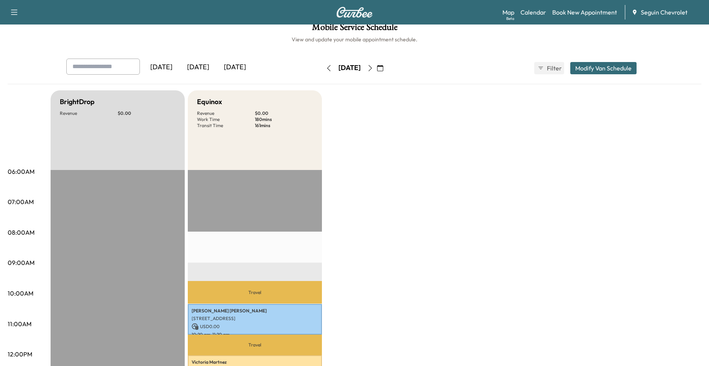 Image resolution: width=709 pixels, height=366 pixels. I want to click on button: Modify Van Schedule, so click(603, 68).